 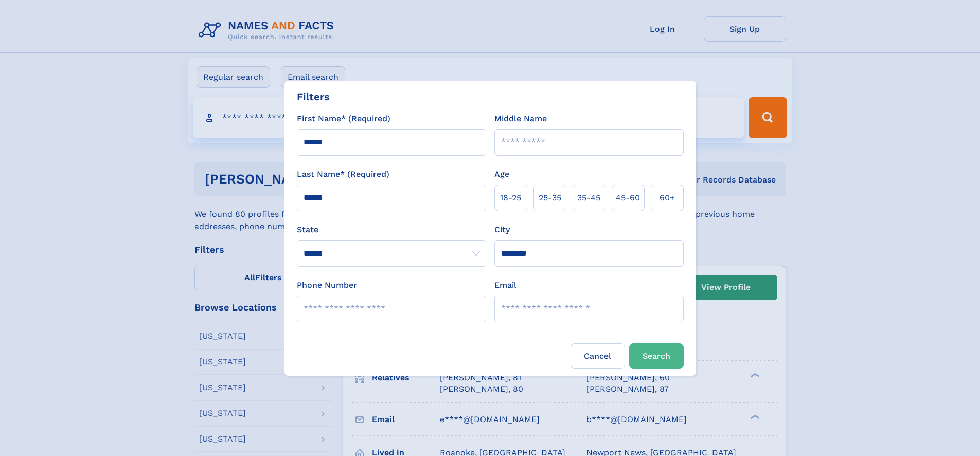 I want to click on label: Phone Number, so click(x=327, y=285).